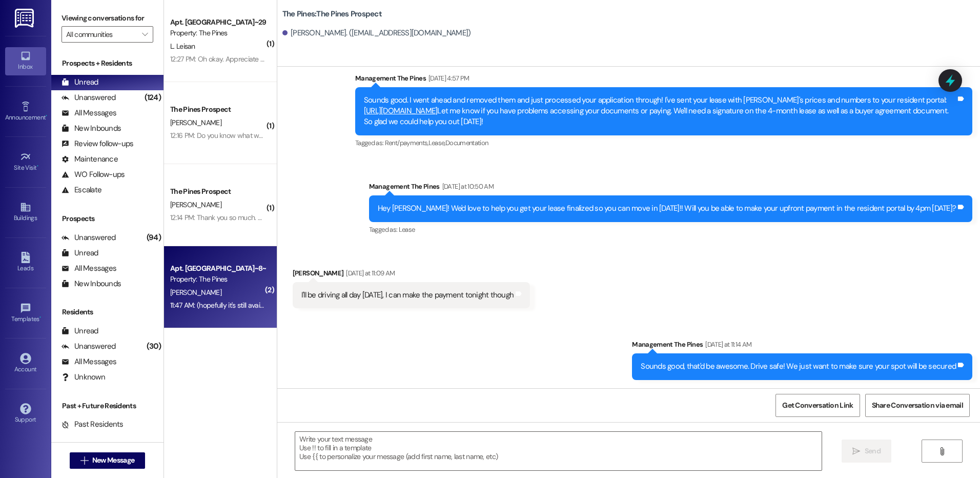 Image resolution: width=980 pixels, height=478 pixels. What do you see at coordinates (872, 451) in the screenshot?
I see `span: Send` at bounding box center [872, 451].